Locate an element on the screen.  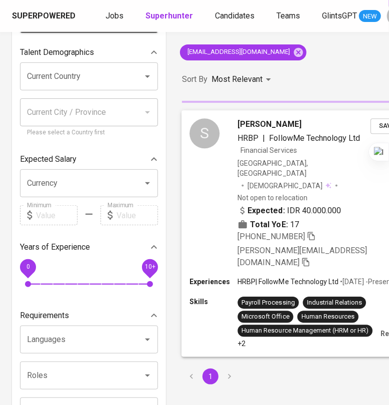
b: Expected: is located at coordinates (266, 210).